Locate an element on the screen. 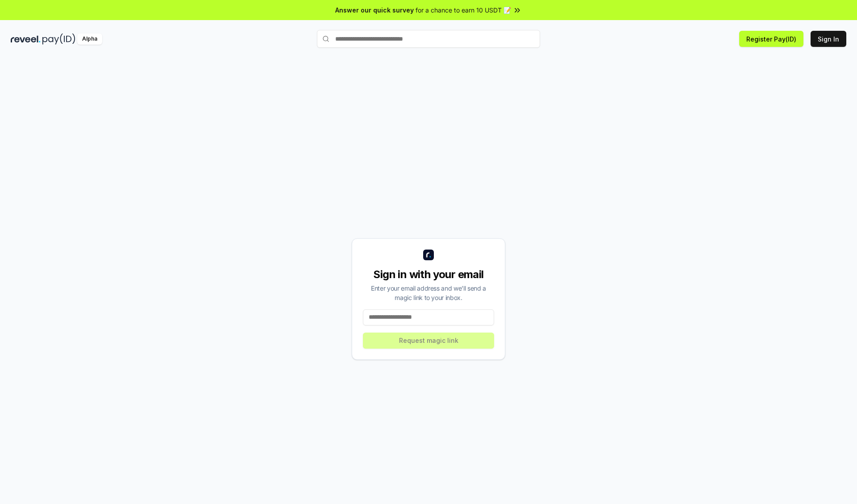 This screenshot has width=857, height=504. div: Enter your email address and we’ll send a magic link to your inbox. is located at coordinates (428, 292).